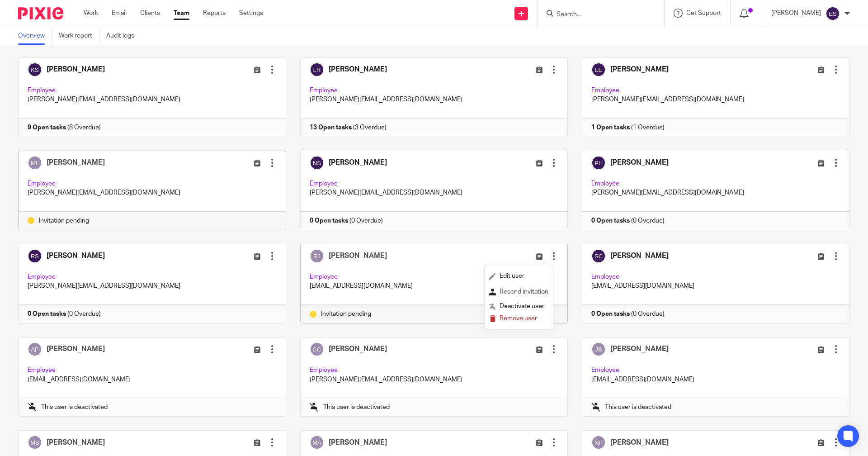 The width and height of the screenshot is (868, 456). What do you see at coordinates (518, 319) in the screenshot?
I see `span: Remove user` at bounding box center [518, 319].